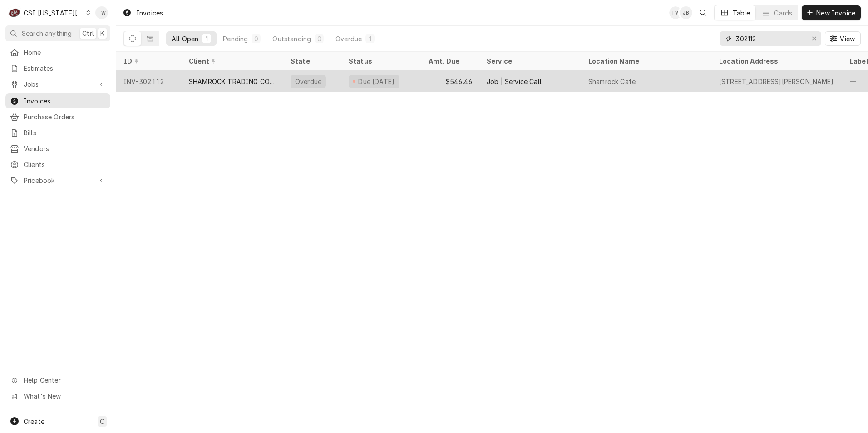  I want to click on button: Open search, so click(703, 12).